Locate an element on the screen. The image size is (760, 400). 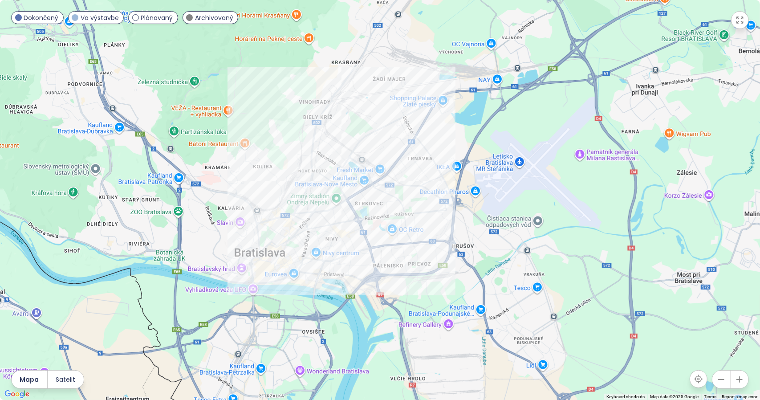
a: Open this area in Google Maps (opens a new window) is located at coordinates (17, 394).